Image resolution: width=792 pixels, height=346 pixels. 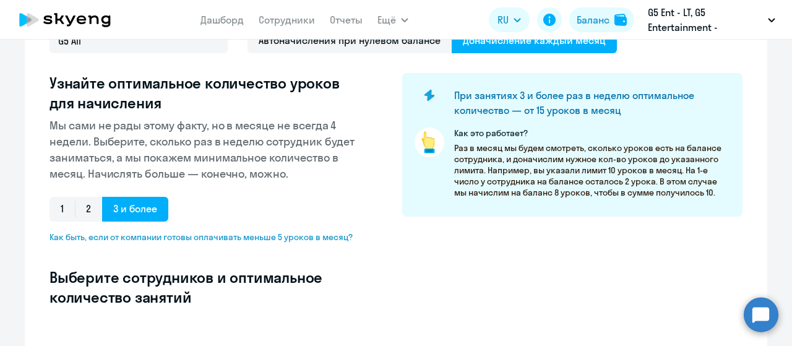 What do you see at coordinates (286, 20) in the screenshot?
I see `a: Сотрудники` at bounding box center [286, 20].